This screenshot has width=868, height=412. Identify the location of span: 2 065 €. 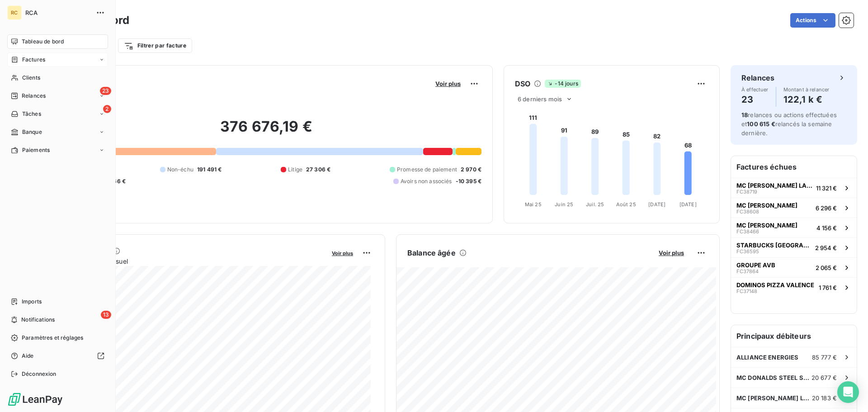
(826, 268).